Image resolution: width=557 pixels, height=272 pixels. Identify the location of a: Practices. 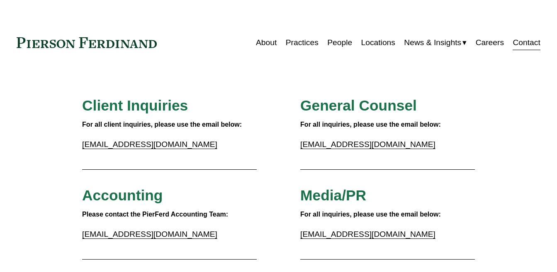
(302, 43).